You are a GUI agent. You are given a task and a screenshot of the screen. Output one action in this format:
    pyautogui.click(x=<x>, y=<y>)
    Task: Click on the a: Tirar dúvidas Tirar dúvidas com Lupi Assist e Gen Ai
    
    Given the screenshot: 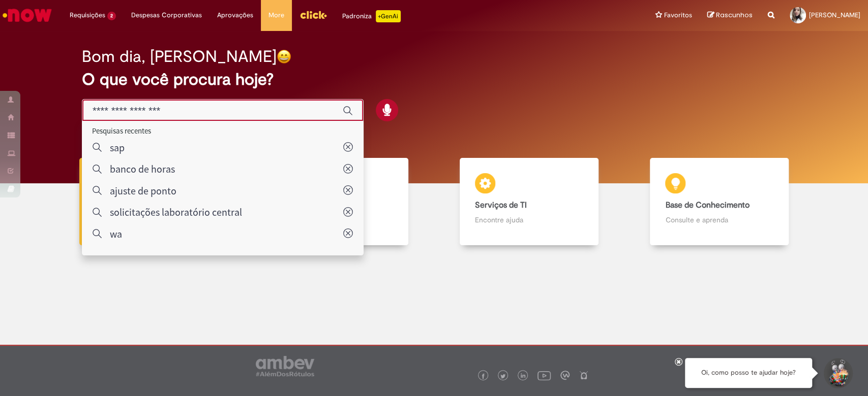 What is the action you would take?
    pyautogui.click(x=149, y=201)
    